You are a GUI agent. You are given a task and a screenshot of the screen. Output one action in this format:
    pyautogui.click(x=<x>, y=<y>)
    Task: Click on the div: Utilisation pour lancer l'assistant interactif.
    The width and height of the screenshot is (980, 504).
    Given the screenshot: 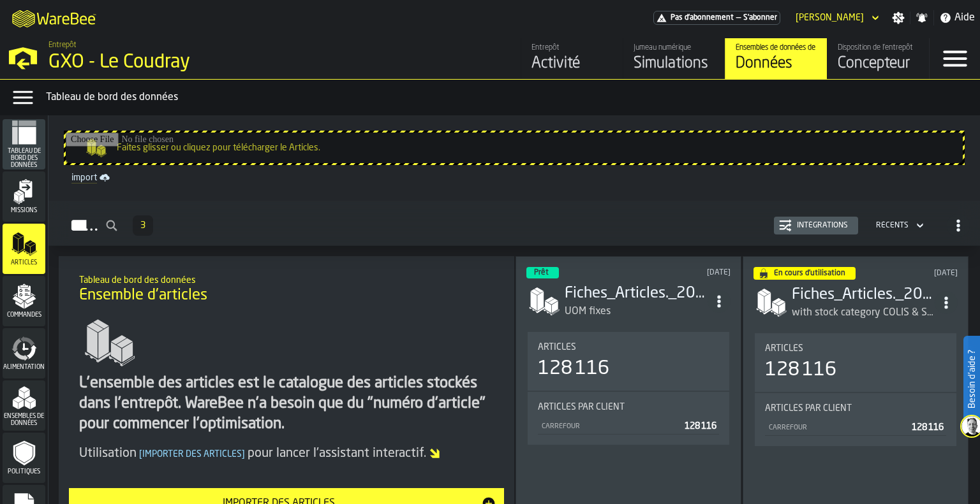 What is the action you would take?
    pyautogui.click(x=287, y=454)
    